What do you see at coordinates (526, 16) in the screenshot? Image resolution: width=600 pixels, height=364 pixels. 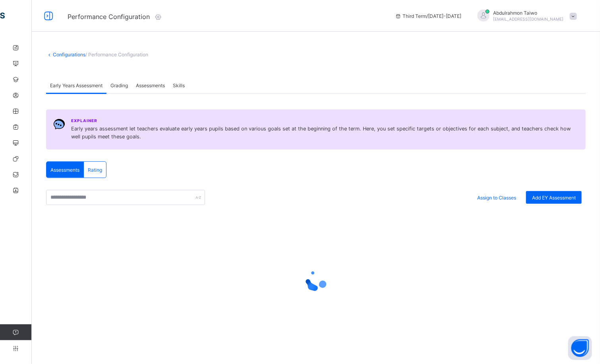 I see `div: AbdulrahmonTaiwo` at bounding box center [526, 16].